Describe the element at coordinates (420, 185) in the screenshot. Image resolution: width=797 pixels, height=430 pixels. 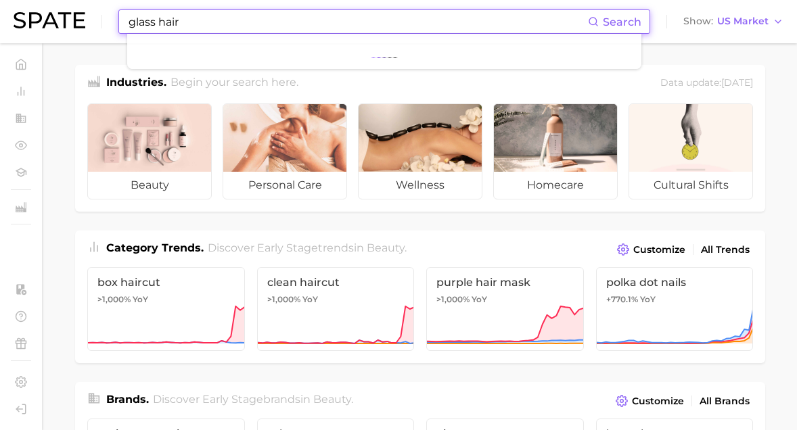
I see `span: wellness` at that location.